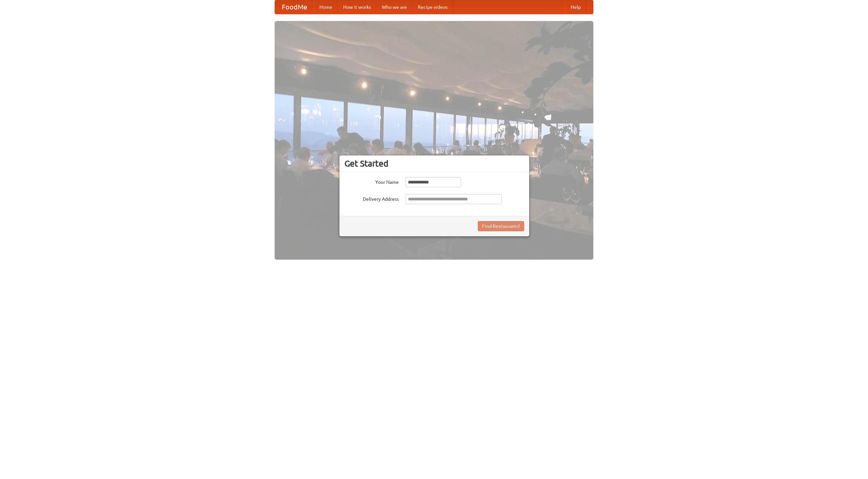 Image resolution: width=868 pixels, height=479 pixels. What do you see at coordinates (501, 226) in the screenshot?
I see `button: Find Restaurants!` at bounding box center [501, 226].